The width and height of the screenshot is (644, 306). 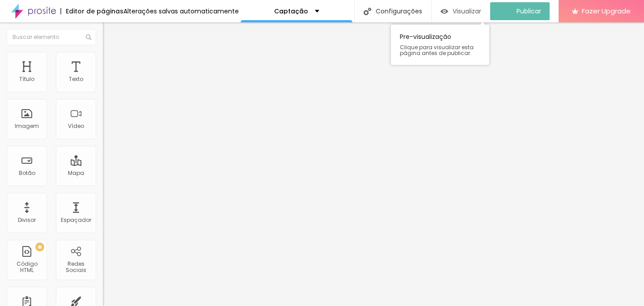 What do you see at coordinates (51, 37) in the screenshot?
I see `input: Buscar elemento` at bounding box center [51, 37].